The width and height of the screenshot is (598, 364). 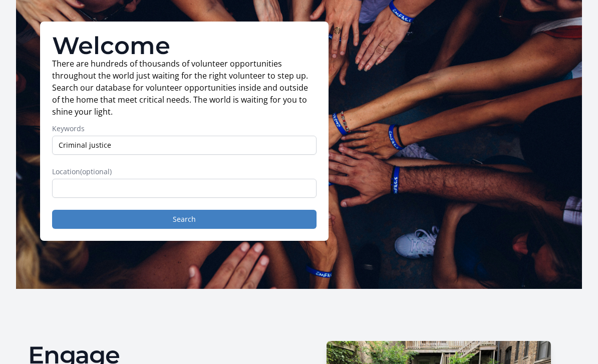 I want to click on label: Location, so click(x=184, y=172).